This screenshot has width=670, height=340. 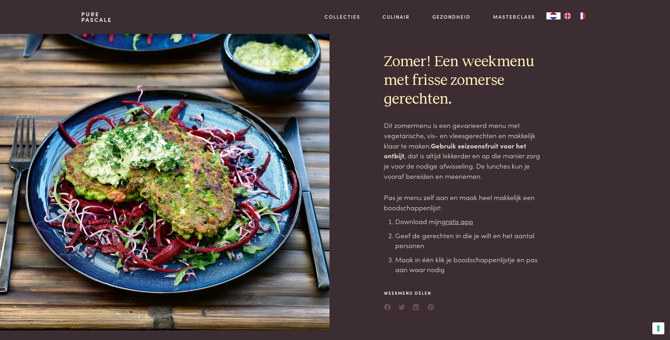 I want to click on a: EN, so click(x=568, y=16).